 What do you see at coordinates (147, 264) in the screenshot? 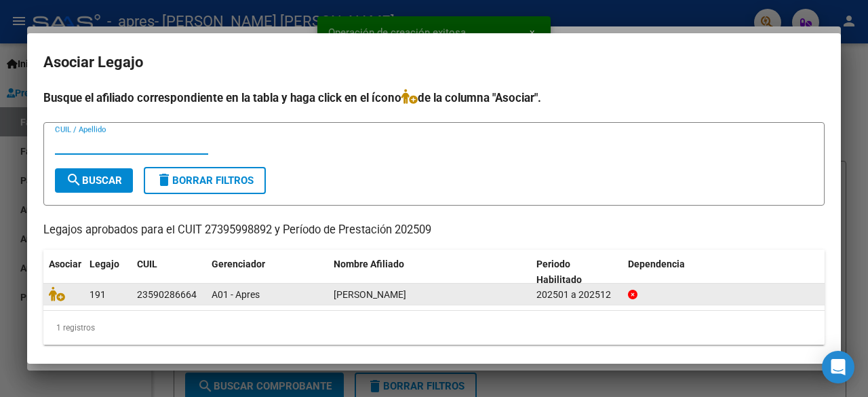
I see `span: CUIL` at bounding box center [147, 264].